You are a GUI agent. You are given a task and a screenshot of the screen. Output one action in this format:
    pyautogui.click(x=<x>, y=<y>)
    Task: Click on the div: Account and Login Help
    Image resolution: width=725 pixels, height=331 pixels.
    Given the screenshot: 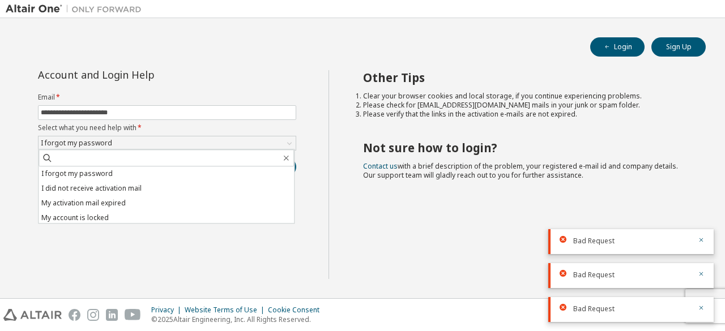 What is the action you would take?
    pyautogui.click(x=141, y=75)
    